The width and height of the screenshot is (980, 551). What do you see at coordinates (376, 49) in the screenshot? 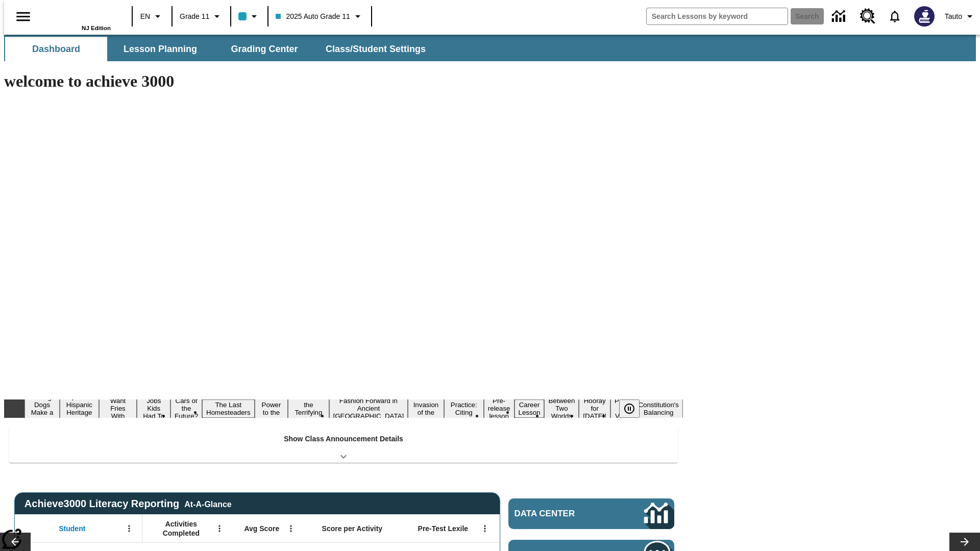
I see `button: Class/Student Settings` at bounding box center [376, 49].